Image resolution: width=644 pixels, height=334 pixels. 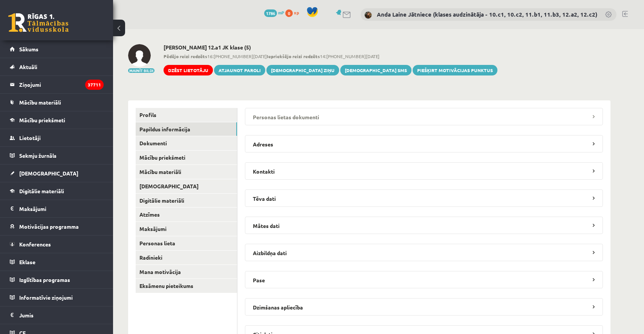 I want to click on span: Motivācijas programma, so click(x=49, y=226).